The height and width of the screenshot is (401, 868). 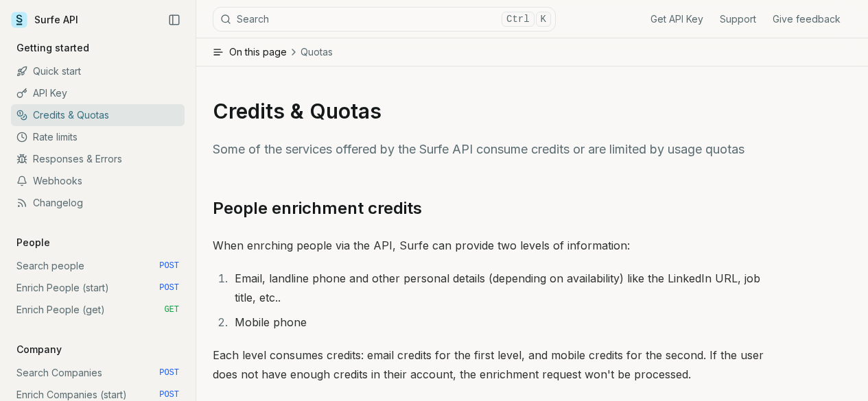 What do you see at coordinates (491, 149) in the screenshot?
I see `p: Some of the services offered by the Surfe API consume credits or are limited by usage quotas` at bounding box center [491, 149].